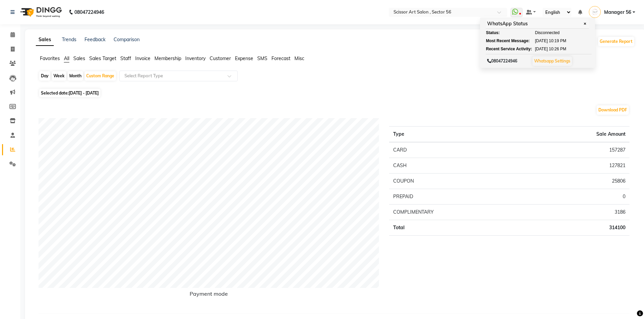 The height and width of the screenshot is (319, 644). Describe the element at coordinates (558, 49) in the screenshot. I see `span: 10:26 PM` at that location.